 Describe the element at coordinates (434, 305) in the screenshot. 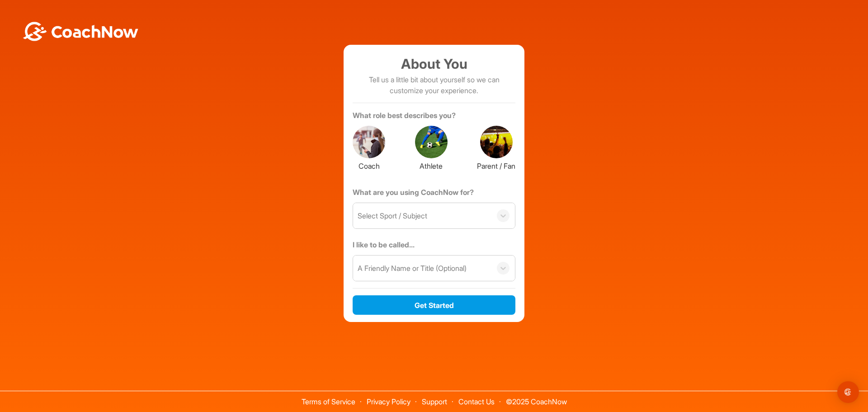

I see `button: Get Started` at that location.